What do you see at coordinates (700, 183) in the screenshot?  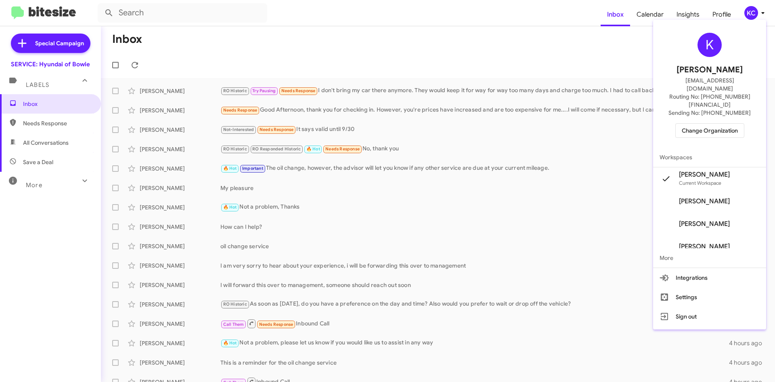 I see `span: Current Workspace` at bounding box center [700, 183].